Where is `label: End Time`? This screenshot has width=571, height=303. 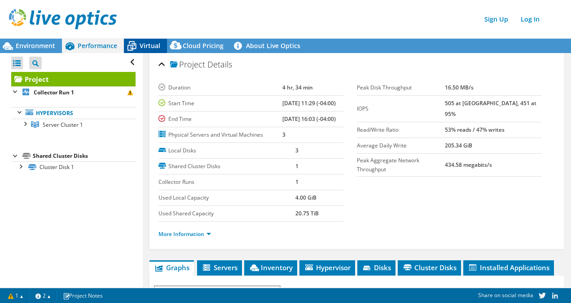
label: End Time is located at coordinates (220, 119).